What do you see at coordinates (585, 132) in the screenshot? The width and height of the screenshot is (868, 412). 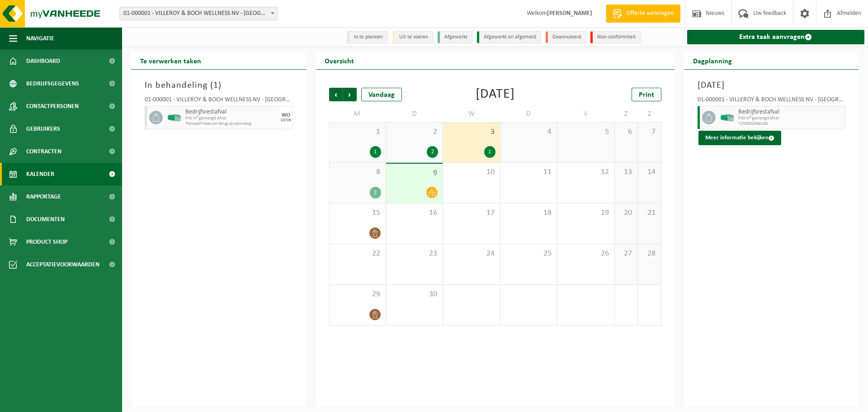 I see `span: 5` at bounding box center [585, 132].